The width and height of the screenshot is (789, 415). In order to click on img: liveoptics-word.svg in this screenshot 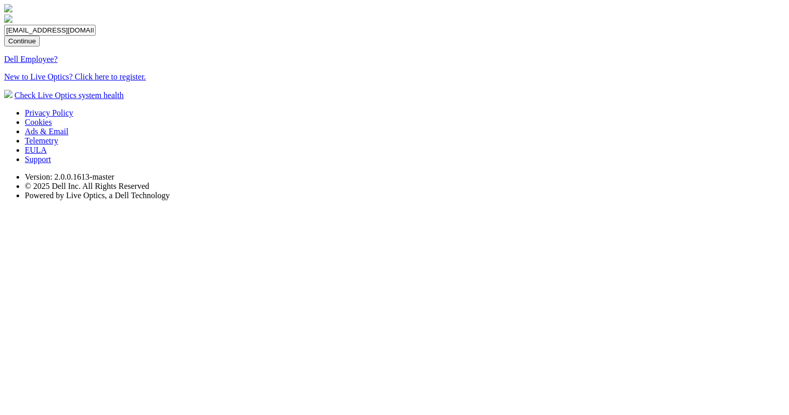, I will do `click(8, 19)`.